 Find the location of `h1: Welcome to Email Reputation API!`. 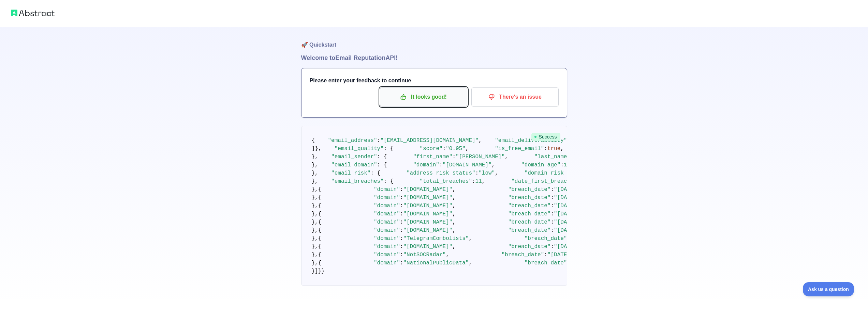

h1: Welcome to Email Reputation API! is located at coordinates (434, 58).